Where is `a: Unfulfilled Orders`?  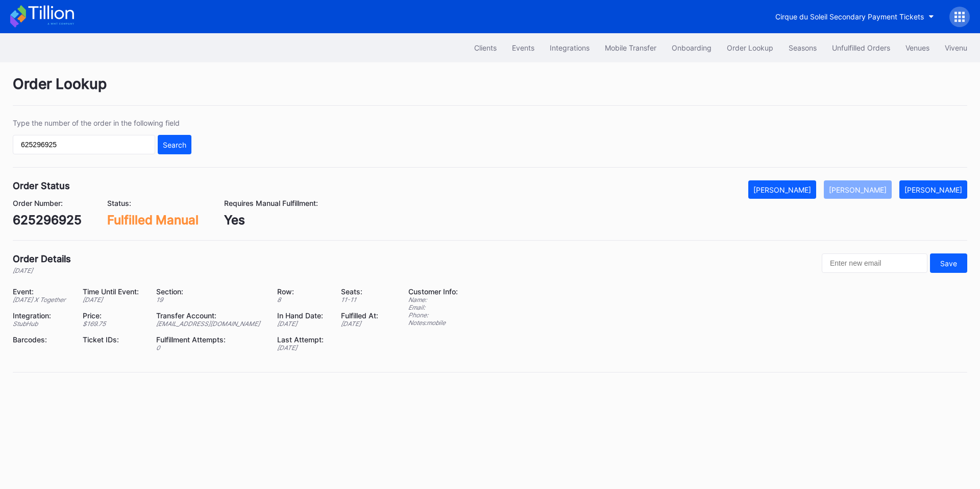
a: Unfulfilled Orders is located at coordinates (861, 47).